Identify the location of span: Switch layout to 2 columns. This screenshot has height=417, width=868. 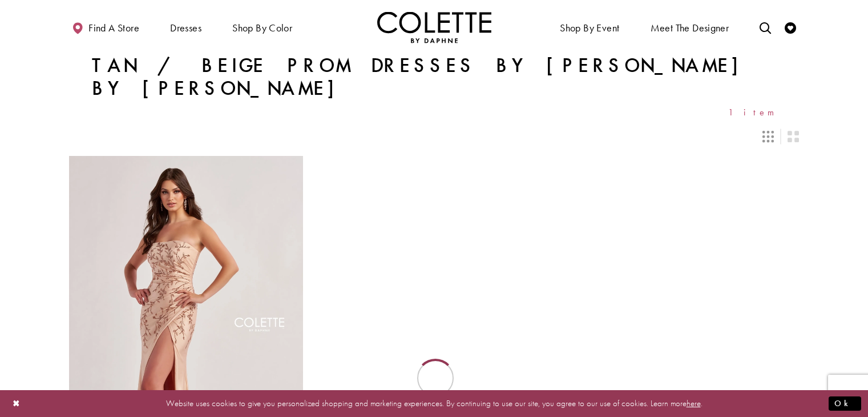
(793, 136).